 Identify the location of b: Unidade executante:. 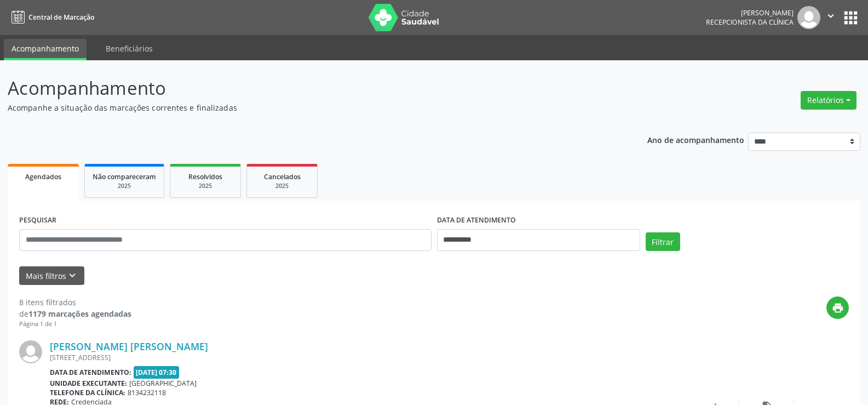
(88, 383).